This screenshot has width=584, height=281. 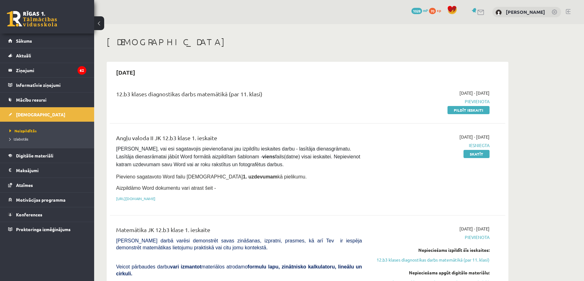 What do you see at coordinates (51, 70) in the screenshot?
I see `legend: Ziņojumi` at bounding box center [51, 70].